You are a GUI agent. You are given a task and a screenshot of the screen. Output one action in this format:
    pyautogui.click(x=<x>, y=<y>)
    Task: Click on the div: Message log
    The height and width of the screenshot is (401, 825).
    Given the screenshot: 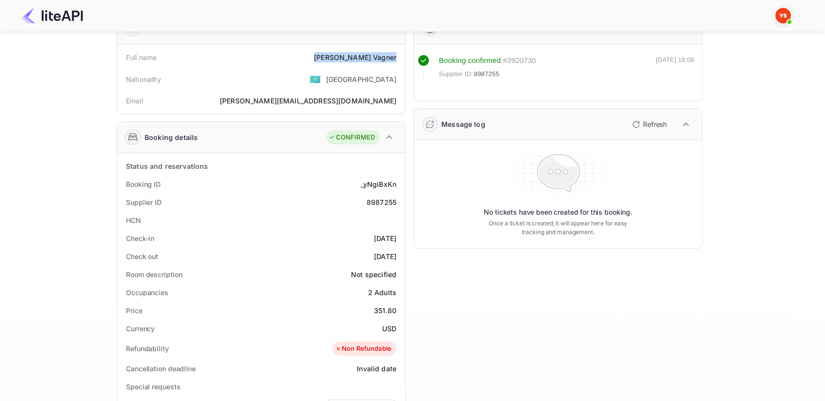 What is the action you would take?
    pyautogui.click(x=463, y=124)
    